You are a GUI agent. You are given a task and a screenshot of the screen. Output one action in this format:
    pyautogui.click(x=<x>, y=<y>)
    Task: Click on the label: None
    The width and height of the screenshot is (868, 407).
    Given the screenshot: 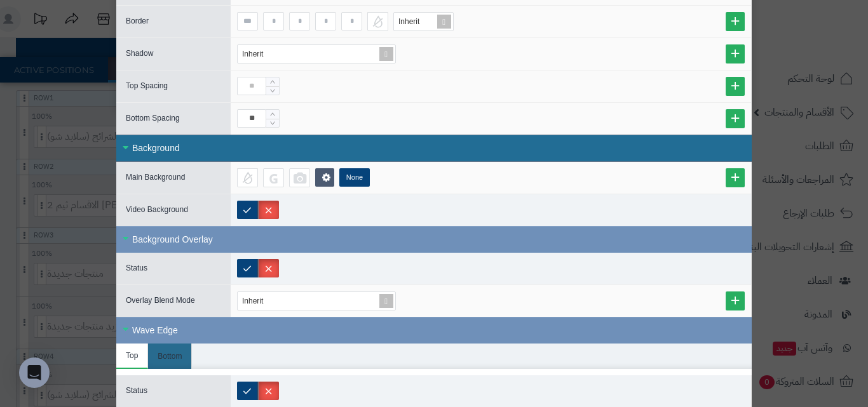 What is the action you would take?
    pyautogui.click(x=355, y=177)
    